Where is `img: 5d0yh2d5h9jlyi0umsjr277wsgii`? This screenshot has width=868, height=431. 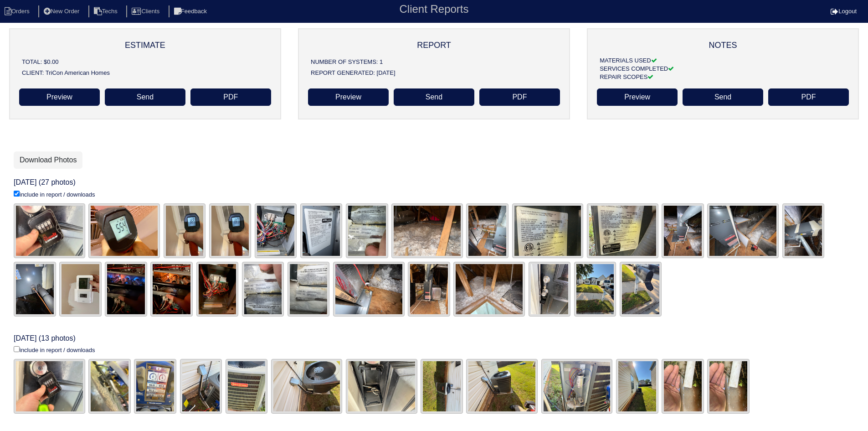 img: 5d0yh2d5h9jlyi0umsjr277wsgii is located at coordinates (80, 289).